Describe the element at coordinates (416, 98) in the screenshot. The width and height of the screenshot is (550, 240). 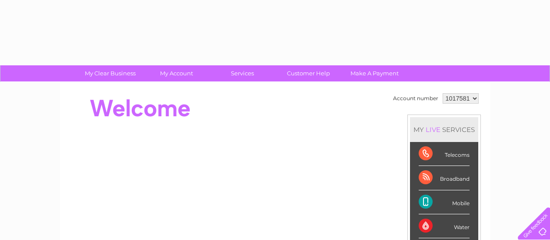
I see `td: Account number` at that location.